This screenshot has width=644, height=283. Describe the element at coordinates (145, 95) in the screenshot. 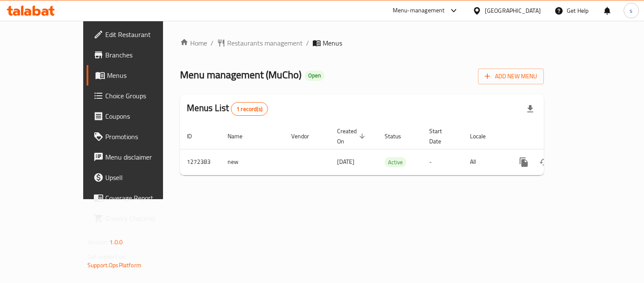

I see `span: Choice Groups` at that location.